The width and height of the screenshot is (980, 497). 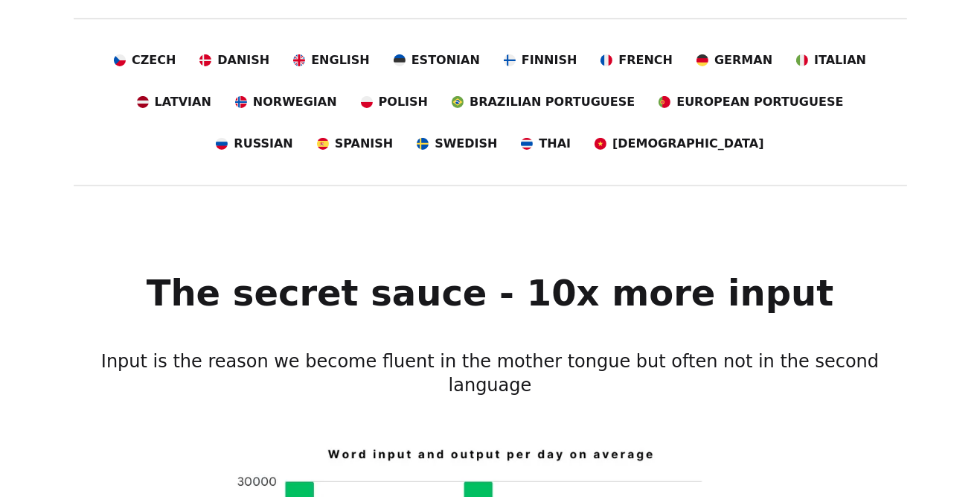 What do you see at coordinates (446, 60) in the screenshot?
I see `span: Estonian` at bounding box center [446, 60].